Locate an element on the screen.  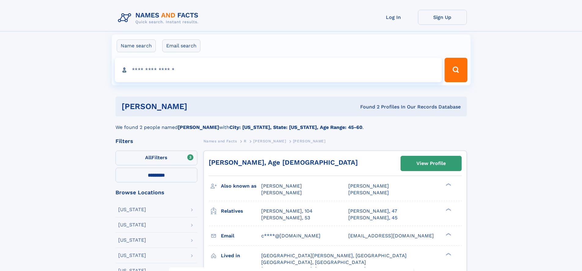
div: View Profile is located at coordinates (431, 164).